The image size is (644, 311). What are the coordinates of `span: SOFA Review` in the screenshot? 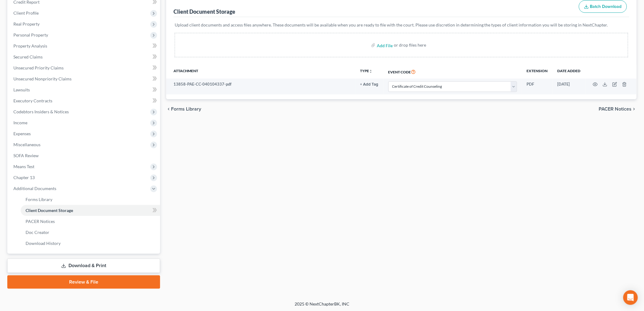 It's located at (26, 155).